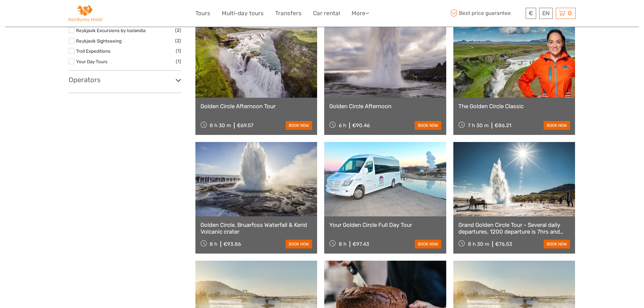 The image size is (644, 308). I want to click on a: Grand Golden Circle Tour - Several daily departures, 1200 departure is 7hrs and does not include ..., so click(514, 228).